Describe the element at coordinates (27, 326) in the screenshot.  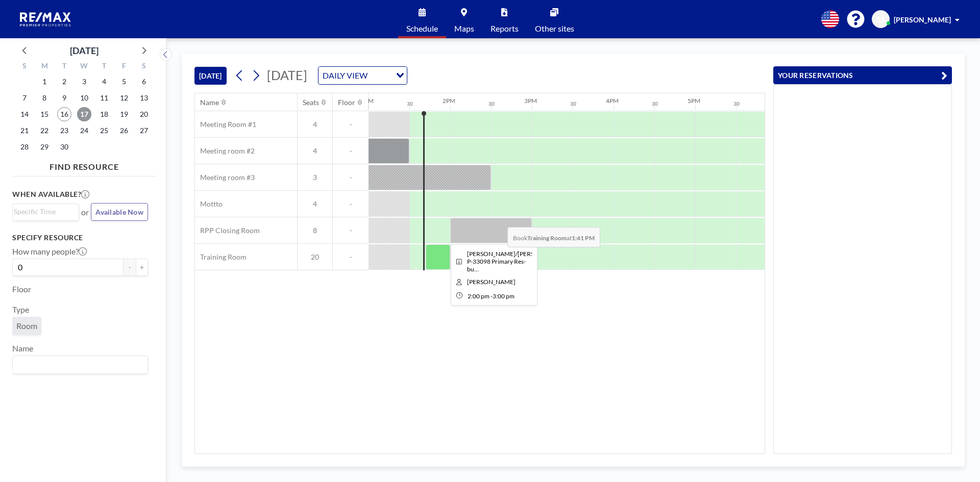
I see `span: Room` at that location.